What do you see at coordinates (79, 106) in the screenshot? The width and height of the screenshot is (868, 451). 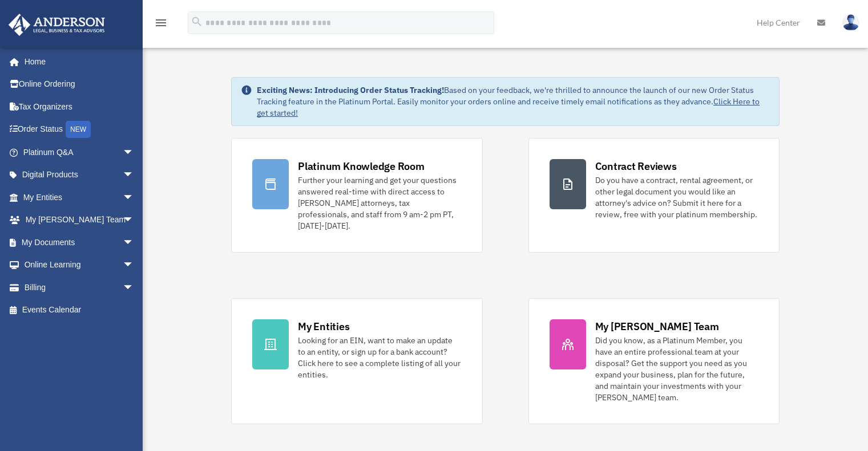 I see `a: Tax Organizers` at bounding box center [79, 106].